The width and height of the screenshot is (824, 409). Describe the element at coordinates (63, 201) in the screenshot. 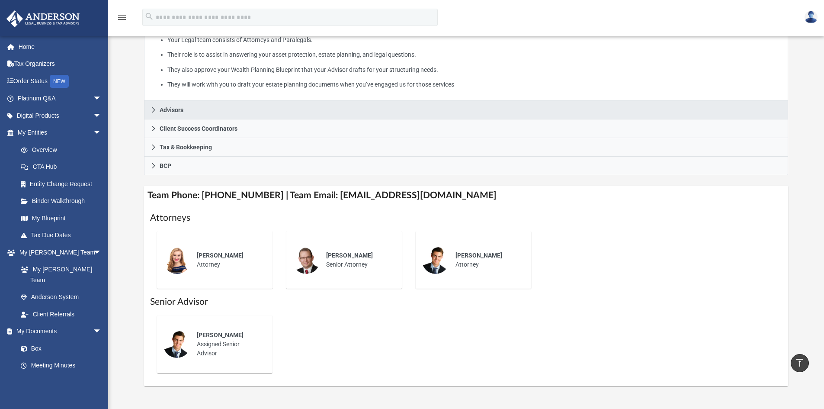

I see `a: Binder Walkthrough` at that location.